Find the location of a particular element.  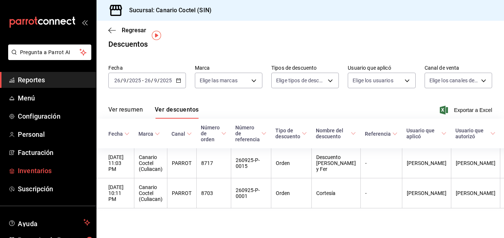

button: Tooltip marker is located at coordinates (156, 35).